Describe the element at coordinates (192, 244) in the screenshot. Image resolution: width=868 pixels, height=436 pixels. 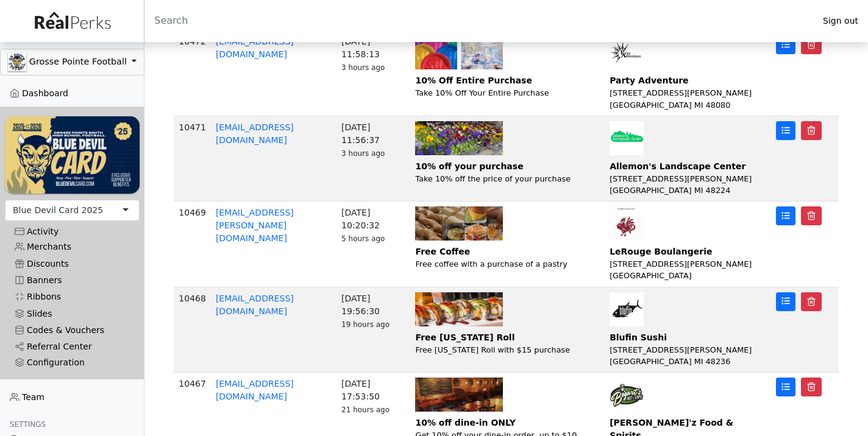
I see `td: 10469` at that location.